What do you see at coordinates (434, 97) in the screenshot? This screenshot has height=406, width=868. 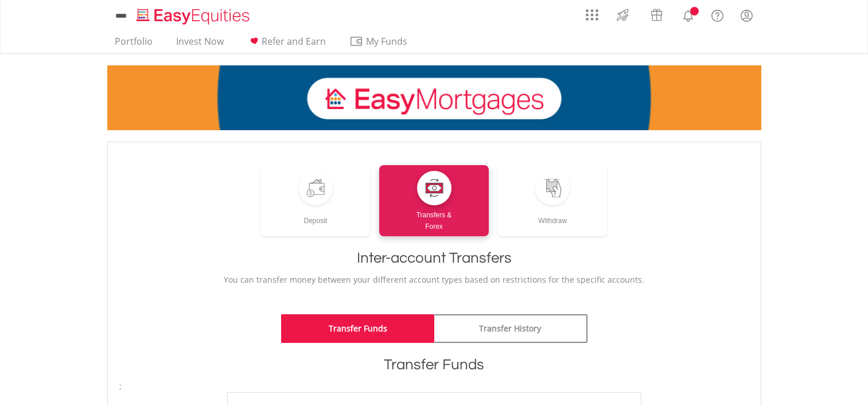 I see `img: EasyMortage Promotion Banner` at bounding box center [434, 97].